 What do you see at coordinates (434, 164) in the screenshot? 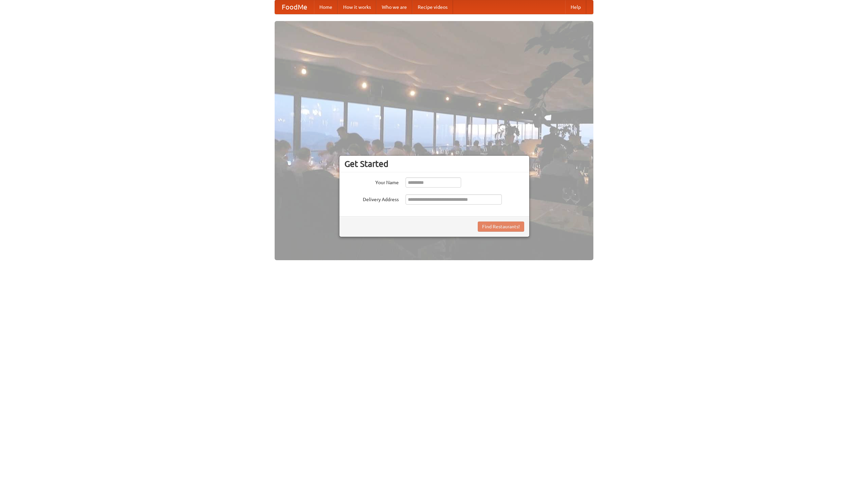
I see `h3: Get Started` at bounding box center [434, 164].